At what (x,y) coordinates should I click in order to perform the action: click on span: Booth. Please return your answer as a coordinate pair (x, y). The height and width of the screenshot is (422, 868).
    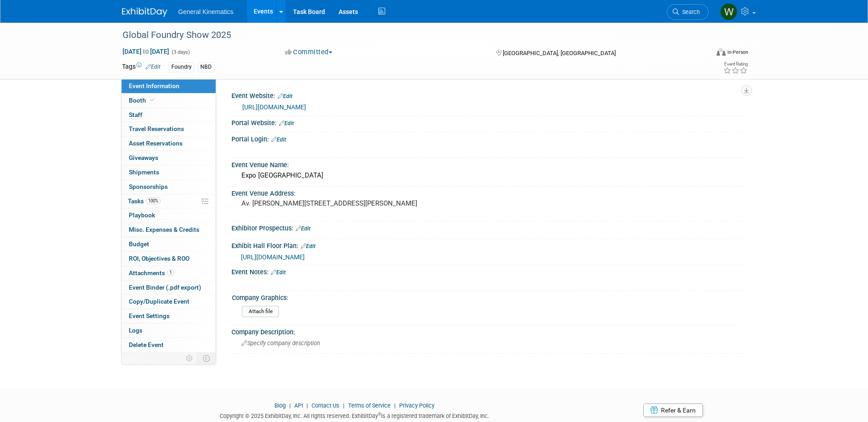
    Looking at the image, I should click on (142, 100).